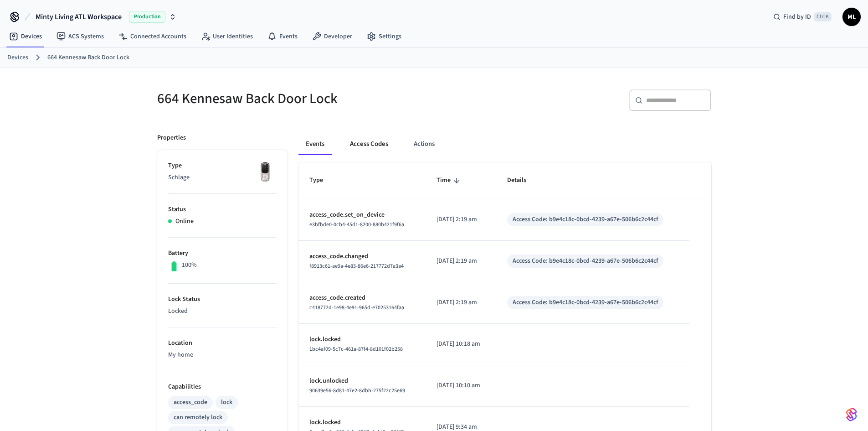  What do you see at coordinates (152, 37) in the screenshot?
I see `a: Connected Accounts` at bounding box center [152, 37].